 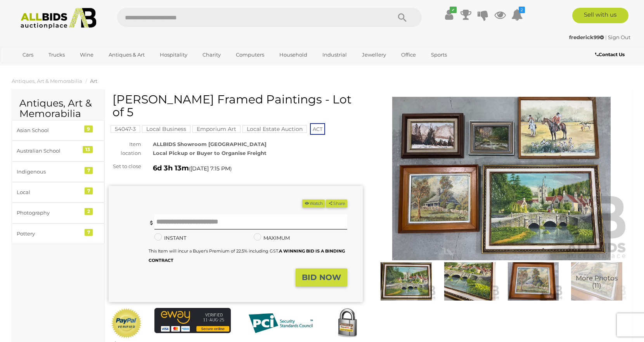 What do you see at coordinates (126, 129) in the screenshot?
I see `a: 54047-3` at bounding box center [126, 129].